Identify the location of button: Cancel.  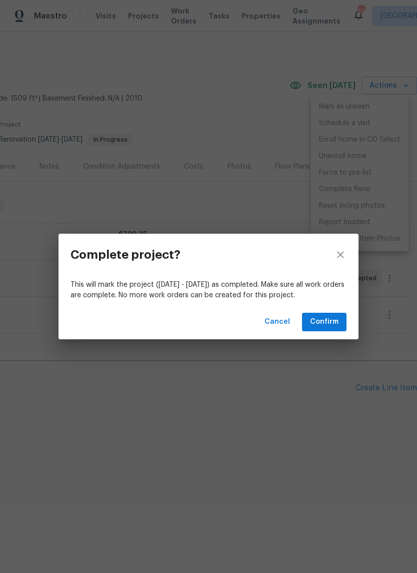
(277, 322).